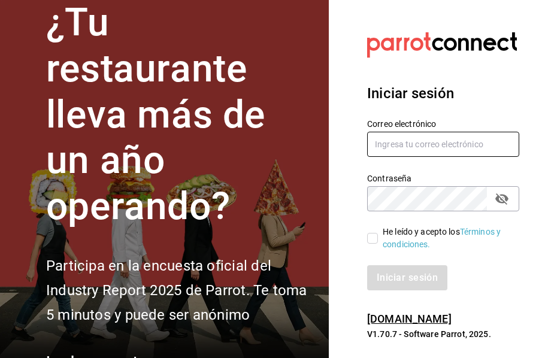  I want to click on font: Términos y condiciones., so click(441, 238).